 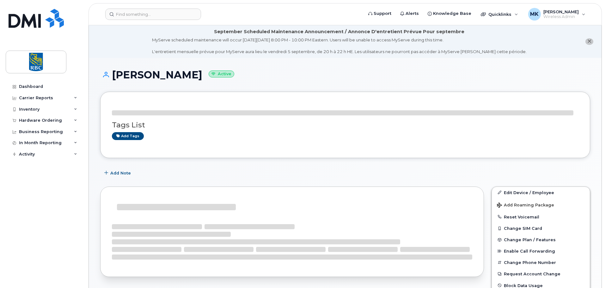 What do you see at coordinates (541, 251) in the screenshot?
I see `button: Enable Call Forwarding` at bounding box center [541, 251].